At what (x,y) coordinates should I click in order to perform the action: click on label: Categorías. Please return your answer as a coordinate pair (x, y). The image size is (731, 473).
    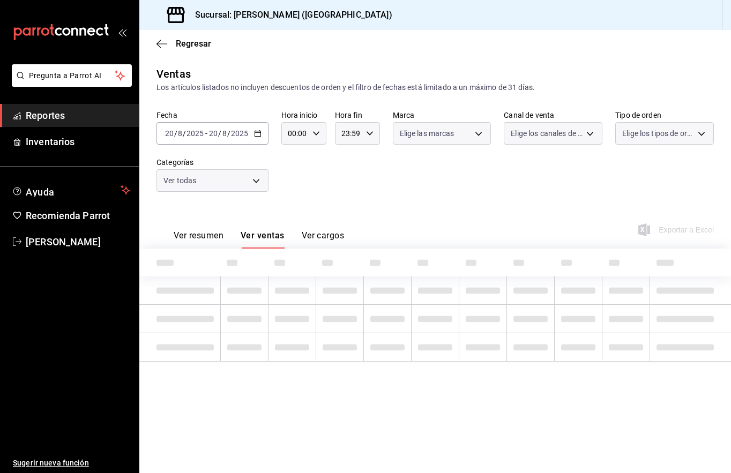
    Looking at the image, I should click on (212, 162).